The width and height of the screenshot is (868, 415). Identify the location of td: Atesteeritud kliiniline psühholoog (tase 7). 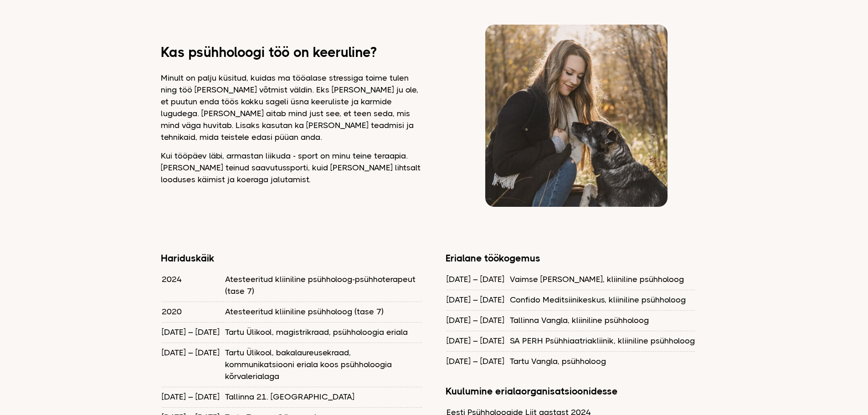
(323, 311).